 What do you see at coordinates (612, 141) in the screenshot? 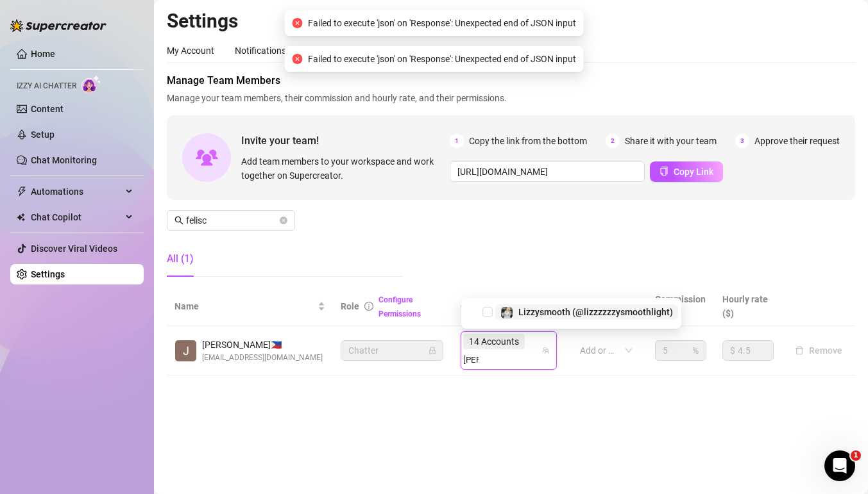
I see `span: 2` at bounding box center [612, 141].